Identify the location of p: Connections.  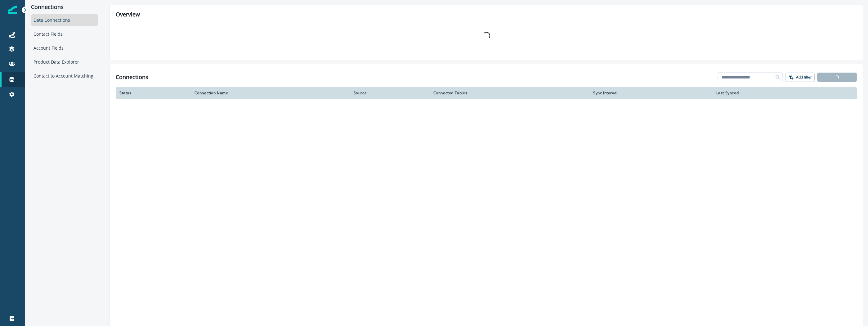
(64, 7).